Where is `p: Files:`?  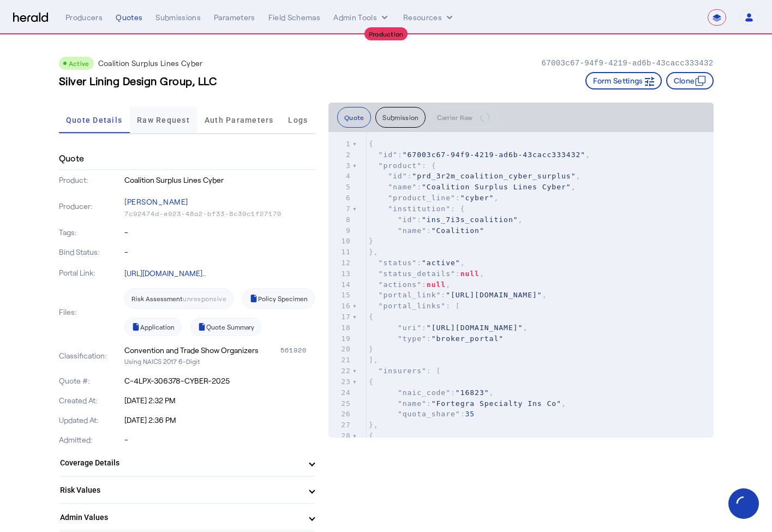
p: Files: is located at coordinates (91, 312).